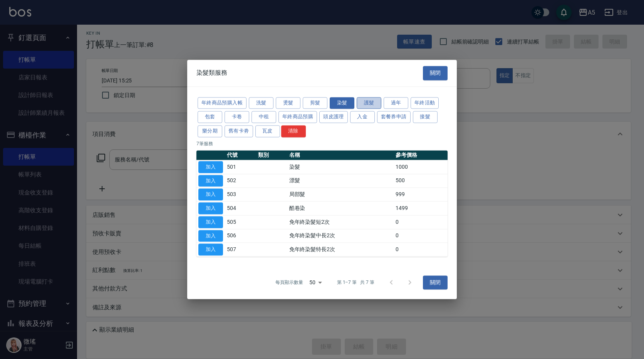  Describe the element at coordinates (396, 103) in the screenshot. I see `button: 過年` at that location.